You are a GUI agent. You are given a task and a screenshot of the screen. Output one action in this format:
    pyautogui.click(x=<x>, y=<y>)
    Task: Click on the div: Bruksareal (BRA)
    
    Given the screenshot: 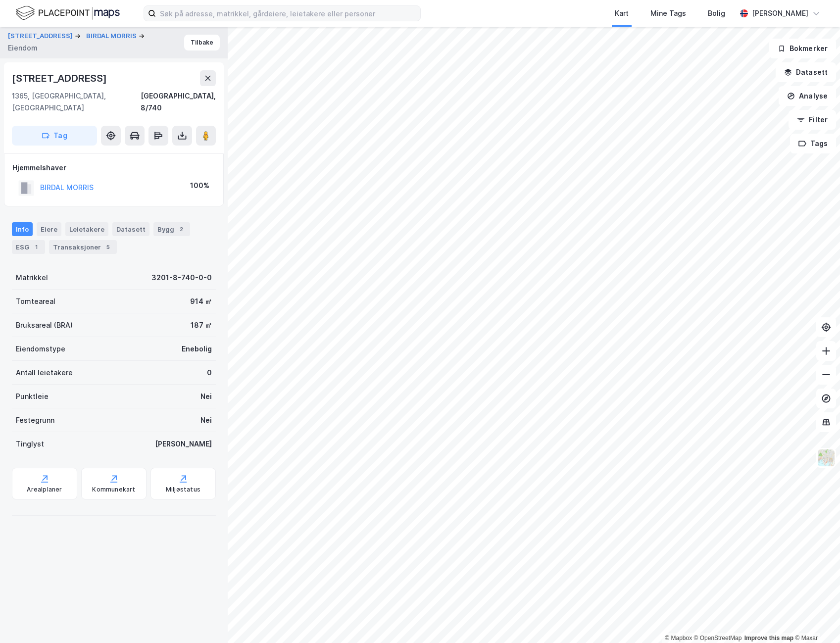 What is the action you would take?
    pyautogui.click(x=44, y=325)
    